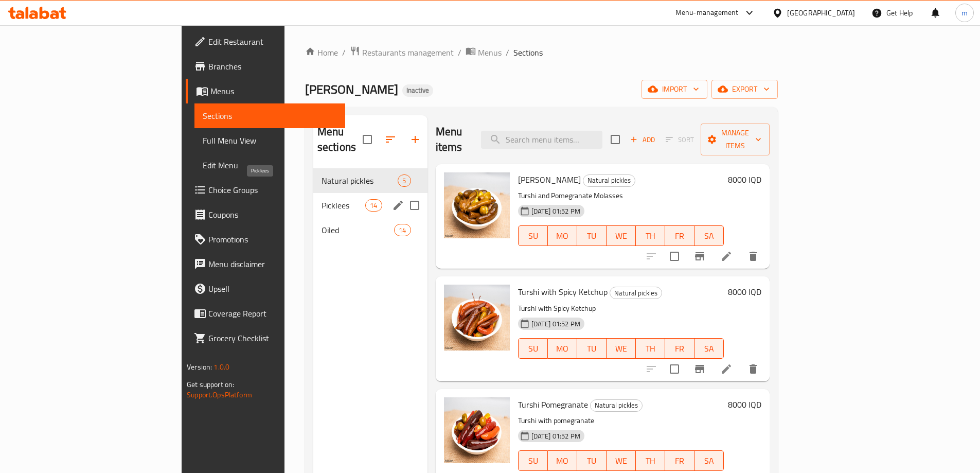 This screenshot has width=980, height=473. I want to click on a: Menu disclaimer, so click(266, 264).